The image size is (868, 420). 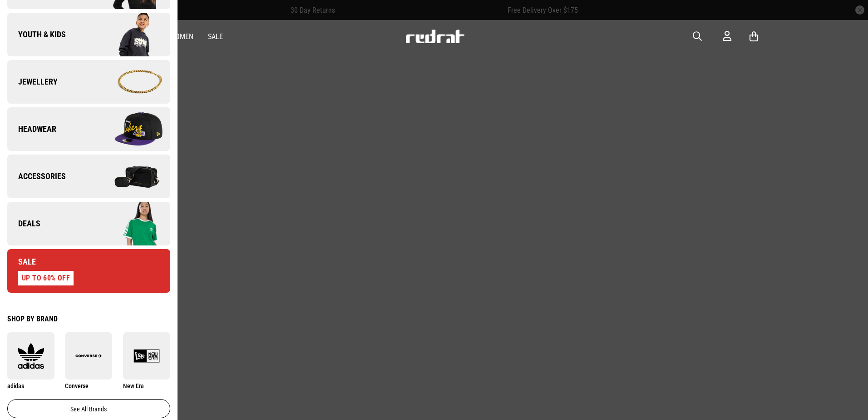 What do you see at coordinates (181, 36) in the screenshot?
I see `a: Women` at bounding box center [181, 36].